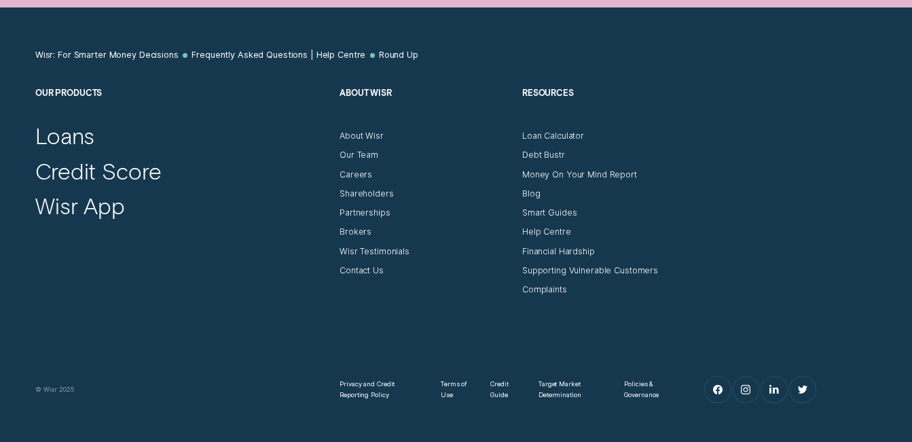 Image resolution: width=912 pixels, height=442 pixels. What do you see at coordinates (558, 251) in the screenshot?
I see `a: Financial Hardship` at bounding box center [558, 251].